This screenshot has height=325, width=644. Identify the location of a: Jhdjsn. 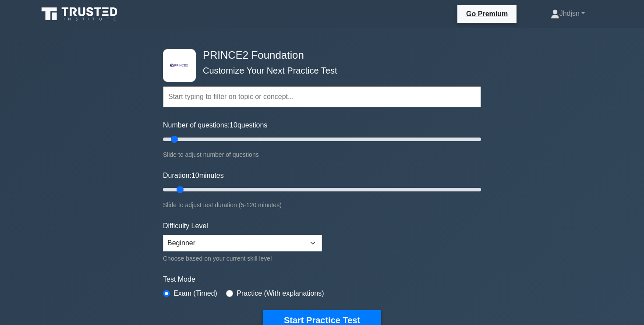
(568, 14).